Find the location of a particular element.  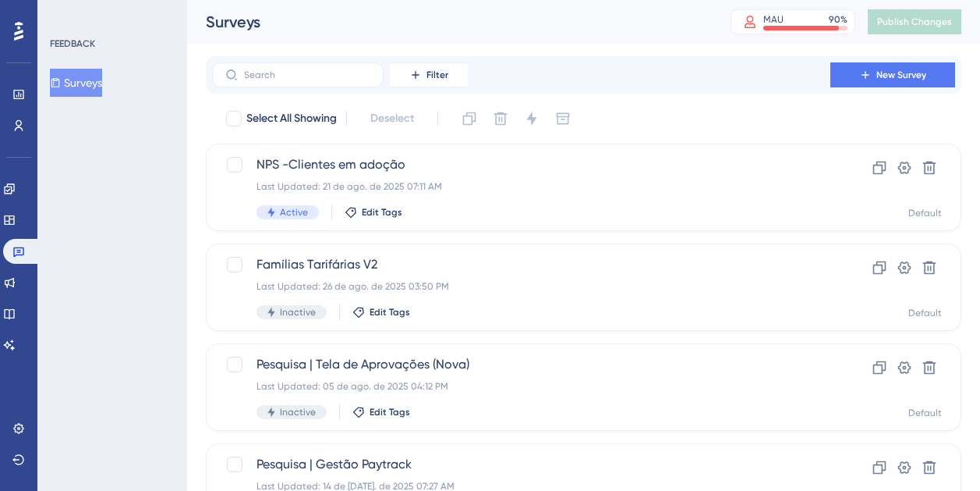

button: Deselect is located at coordinates (393, 118).